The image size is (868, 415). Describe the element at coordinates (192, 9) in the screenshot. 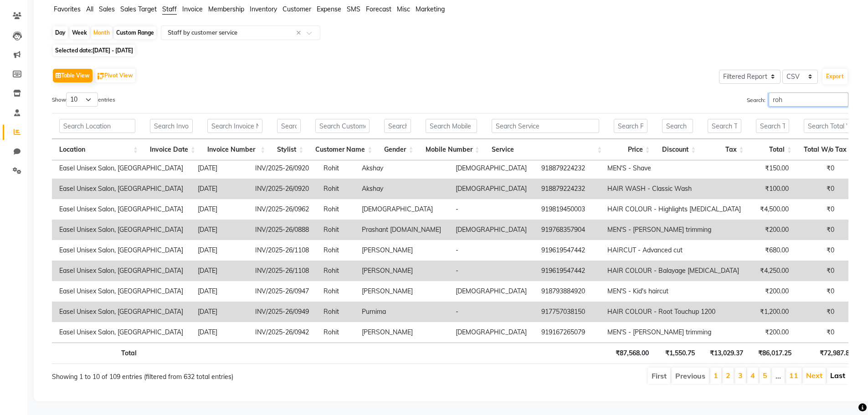

I see `span: Invoice` at that location.